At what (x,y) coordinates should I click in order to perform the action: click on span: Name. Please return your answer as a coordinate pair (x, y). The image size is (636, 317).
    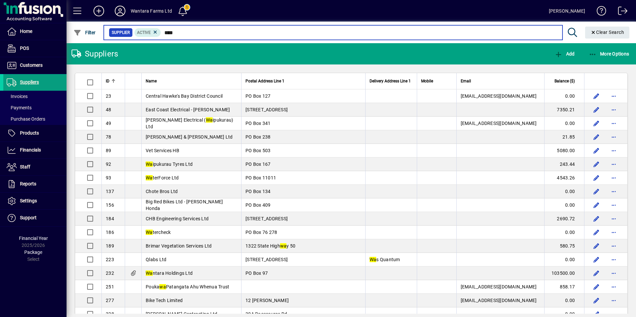
    Looking at the image, I should click on (151, 81).